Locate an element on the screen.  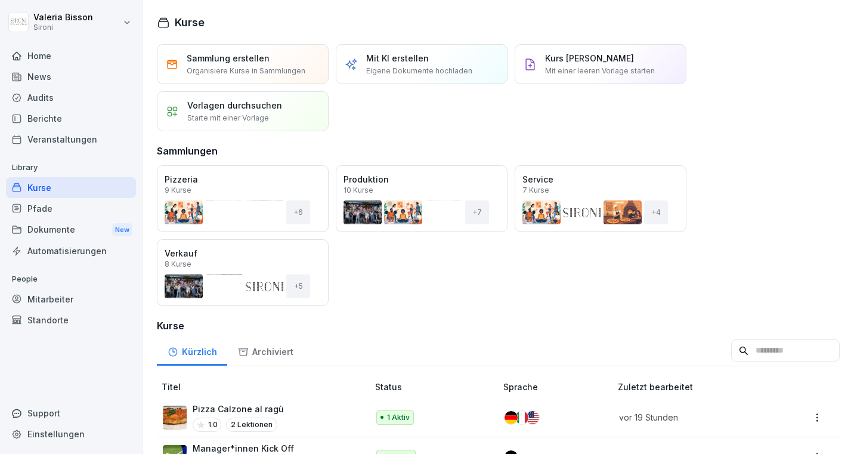
h3: Kurse is located at coordinates (498, 326).